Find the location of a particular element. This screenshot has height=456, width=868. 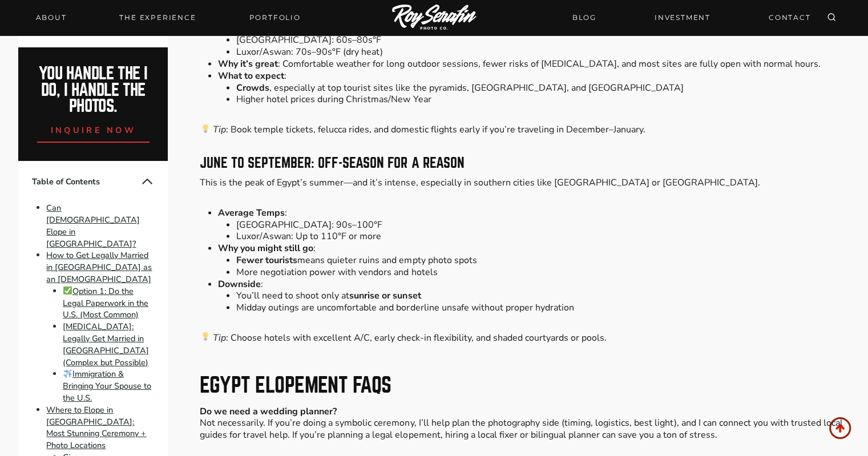

li: means quieter ruins and empty photo spots is located at coordinates (543, 261).